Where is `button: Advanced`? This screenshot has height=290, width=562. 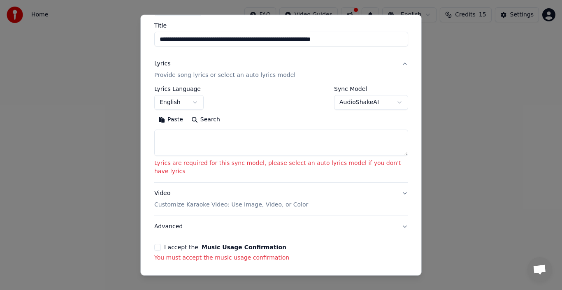
button: Advanced is located at coordinates (281, 227).